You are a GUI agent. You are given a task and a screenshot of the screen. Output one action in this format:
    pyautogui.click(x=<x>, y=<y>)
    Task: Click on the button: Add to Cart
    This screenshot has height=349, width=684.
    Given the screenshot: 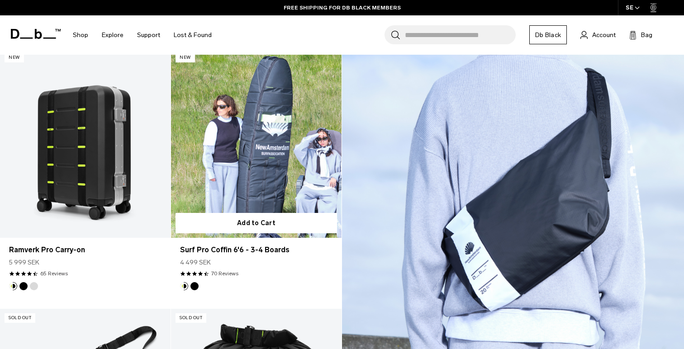 What is the action you would take?
    pyautogui.click(x=256, y=223)
    